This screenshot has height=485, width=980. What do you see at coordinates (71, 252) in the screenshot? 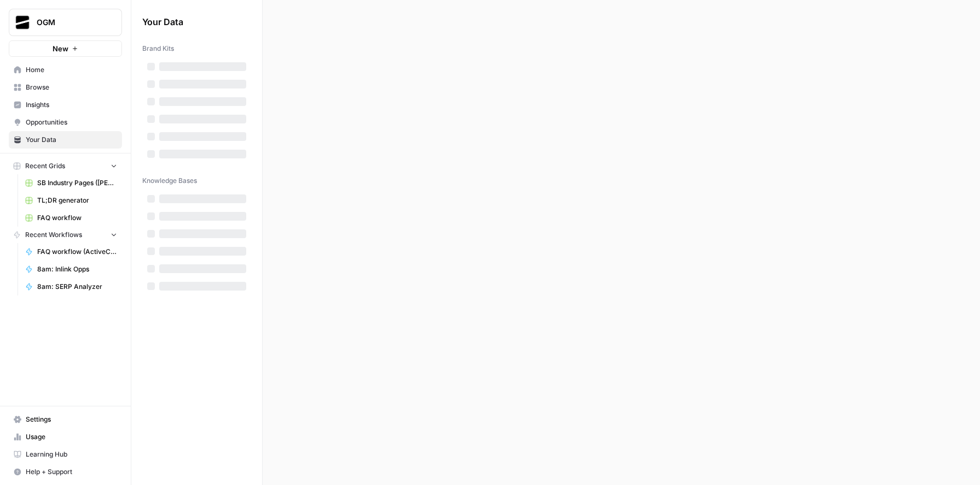
I see `a: FAQ workflow (ActiveCampaign)` at bounding box center [71, 252].